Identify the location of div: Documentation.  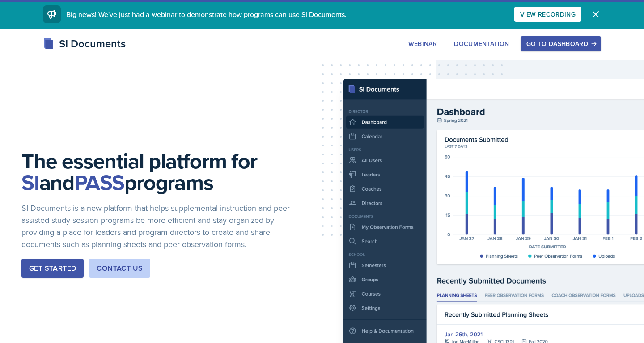
(481, 44).